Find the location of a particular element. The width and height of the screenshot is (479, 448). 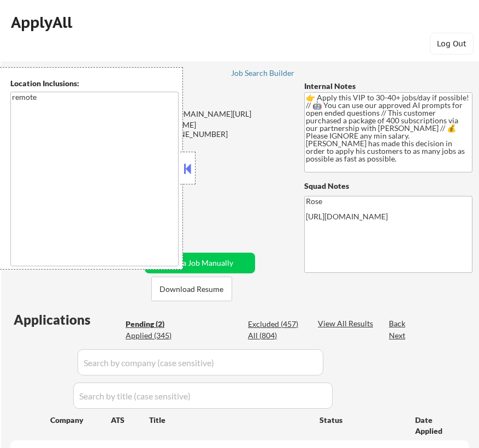

button: Add a Job Manually is located at coordinates (200, 263).